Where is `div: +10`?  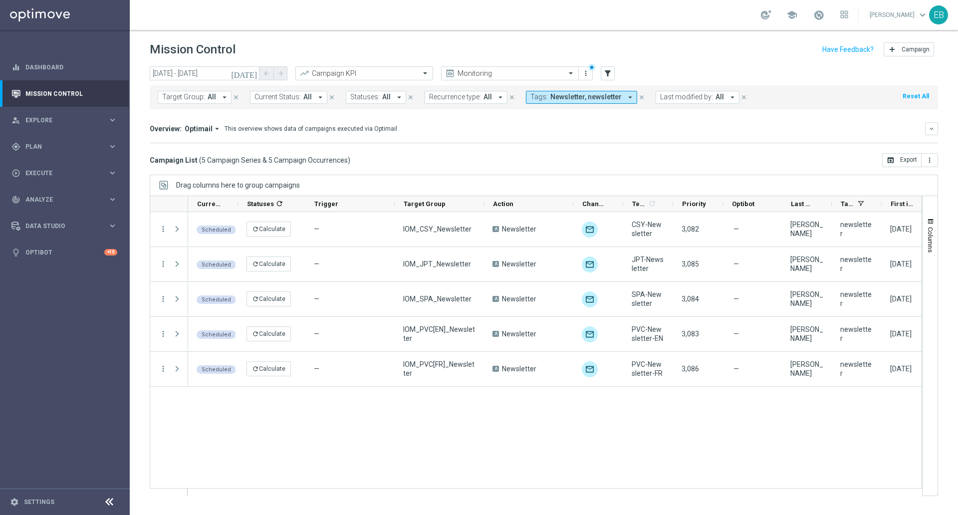
div: +10 is located at coordinates (111, 252).